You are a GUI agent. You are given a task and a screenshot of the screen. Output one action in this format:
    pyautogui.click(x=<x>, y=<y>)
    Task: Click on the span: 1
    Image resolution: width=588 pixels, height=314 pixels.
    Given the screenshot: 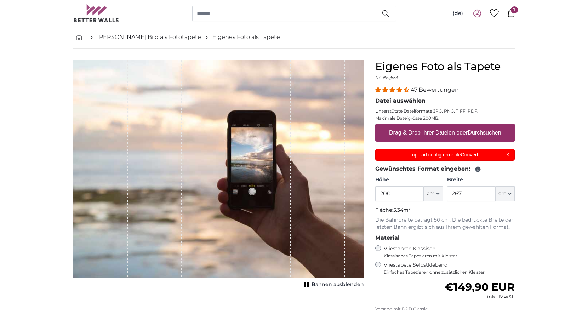 What is the action you would take?
    pyautogui.click(x=514, y=10)
    